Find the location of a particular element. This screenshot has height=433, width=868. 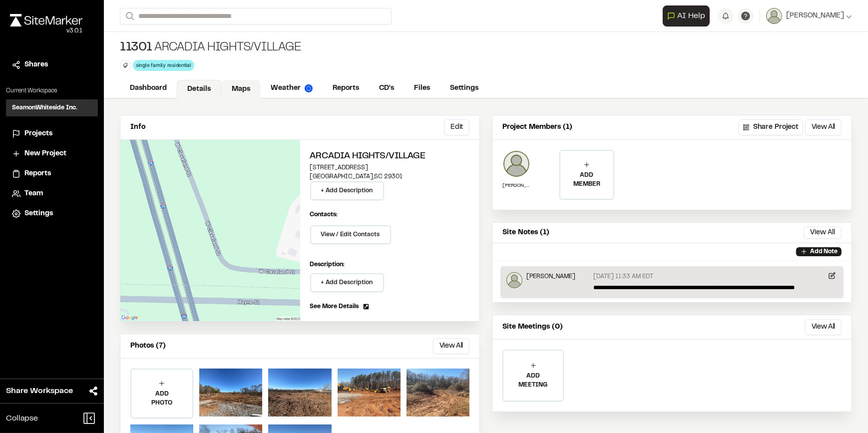

p: Current Workspace is located at coordinates (52, 91).